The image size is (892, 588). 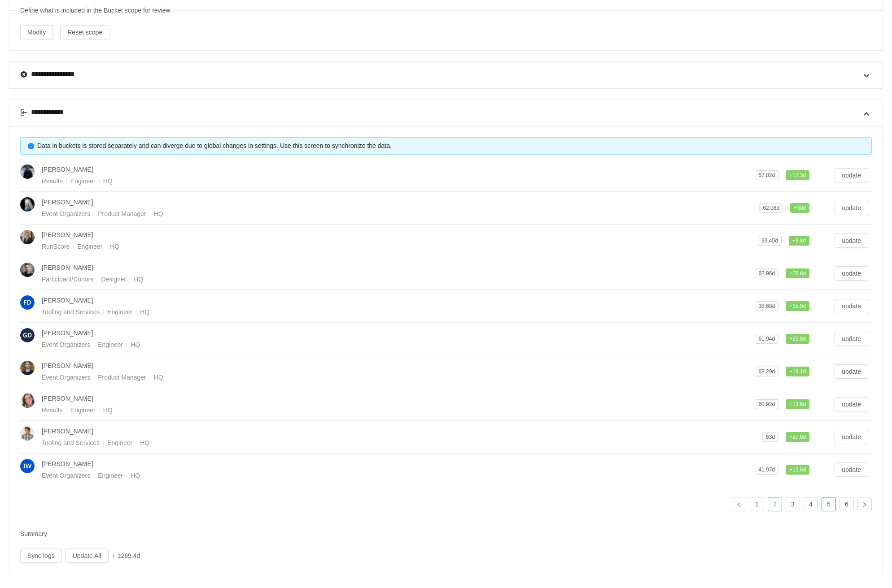 I want to click on span: Define what is included in the Bucket scope for review, so click(x=95, y=10).